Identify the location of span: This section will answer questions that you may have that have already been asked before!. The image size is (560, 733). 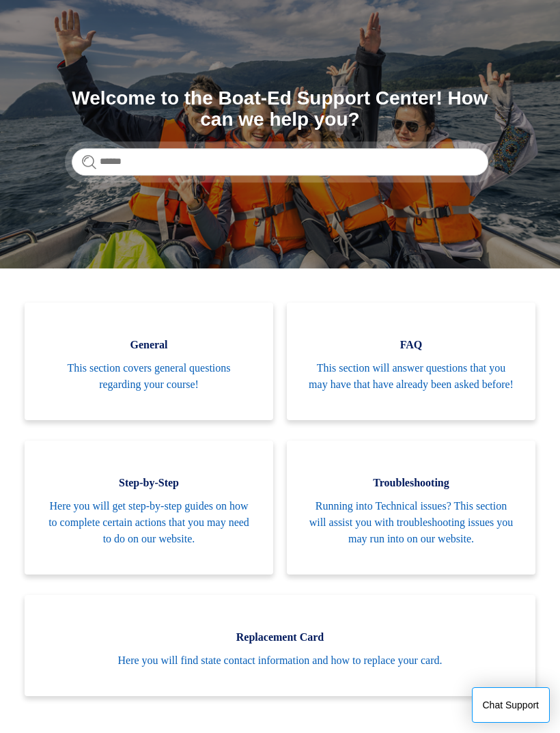
(411, 376).